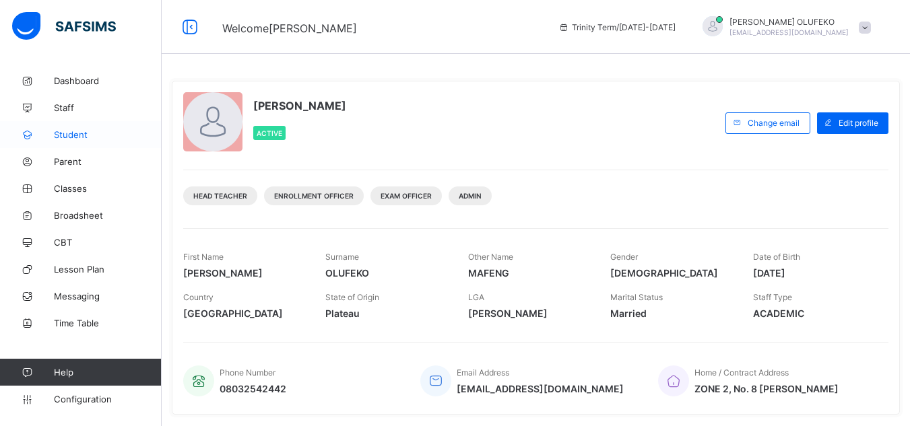  What do you see at coordinates (476, 297) in the screenshot?
I see `span: LGA` at bounding box center [476, 297].